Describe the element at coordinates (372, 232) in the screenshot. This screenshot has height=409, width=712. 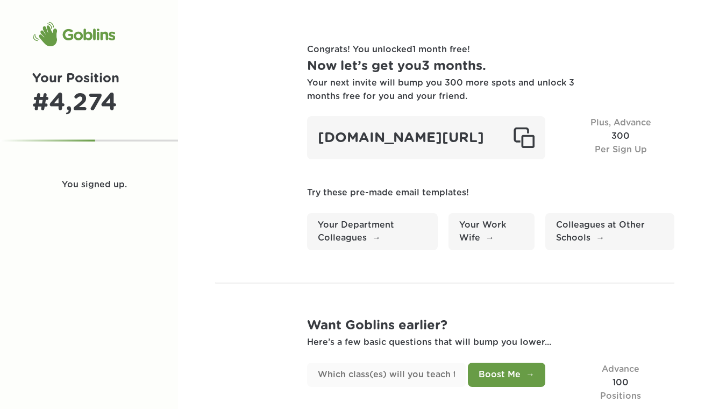
I see `a: Your Department Colleagues` at that location.